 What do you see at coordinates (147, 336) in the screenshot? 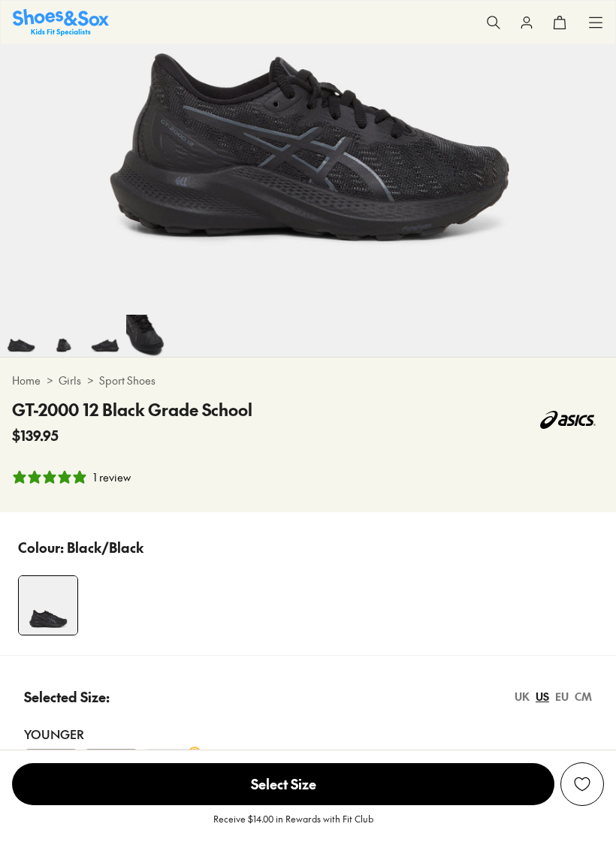
I see `img: 7-477154_1` at bounding box center [147, 336].